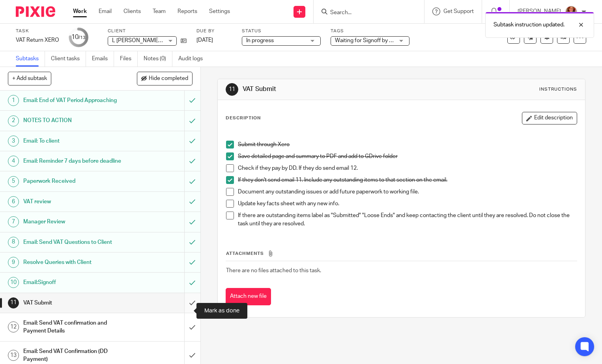 The width and height of the screenshot is (602, 364). What do you see at coordinates (13, 222) in the screenshot?
I see `div: 7` at bounding box center [13, 222].